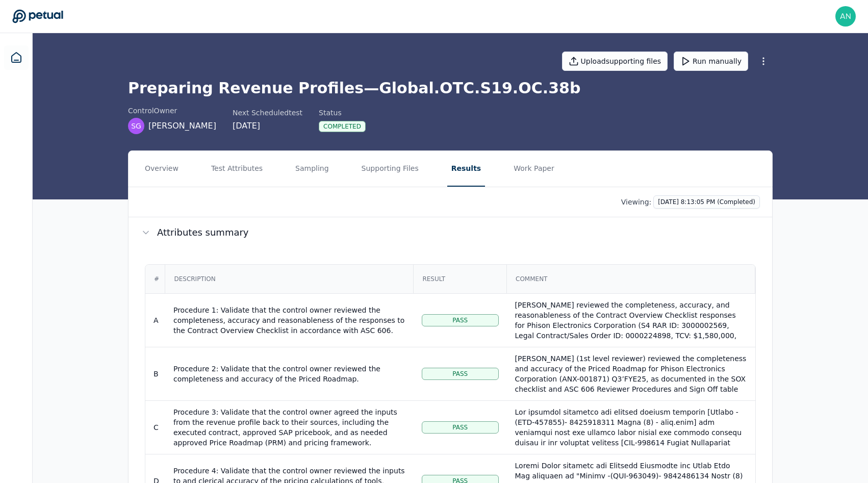 This screenshot has height=483, width=868. Describe the element at coordinates (450, 88) in the screenshot. I see `h1: Preparing Revenue Profiles — Global.OTC.S19.OC.38b` at that location.